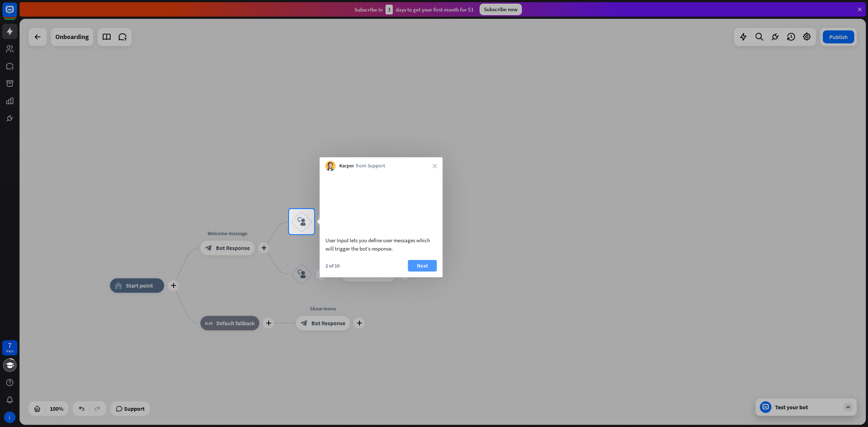 This screenshot has height=427, width=868. What do you see at coordinates (333, 266) in the screenshot?
I see `div: 2 of 10` at bounding box center [333, 266].